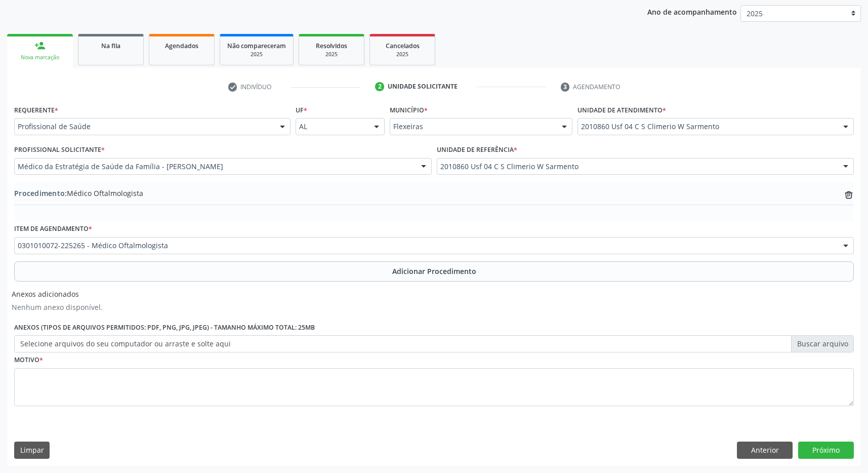 This screenshot has height=473, width=868. I want to click on span: Procedimento:, so click(40, 193).